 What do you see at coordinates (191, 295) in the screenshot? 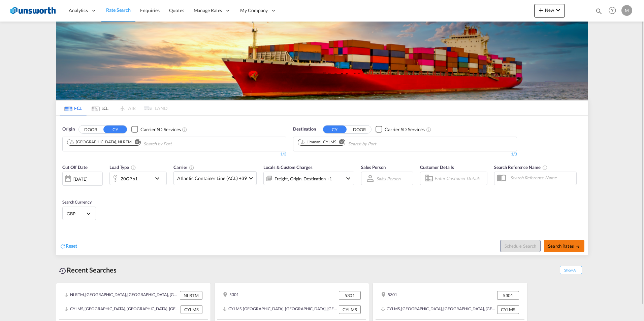
I see `div: NLRTM` at bounding box center [191, 295].